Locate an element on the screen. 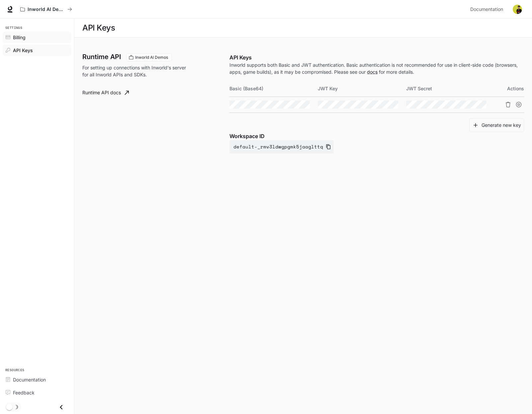 Image resolution: width=532 pixels, height=414 pixels. span: Dark mode toggle is located at coordinates (10, 407).